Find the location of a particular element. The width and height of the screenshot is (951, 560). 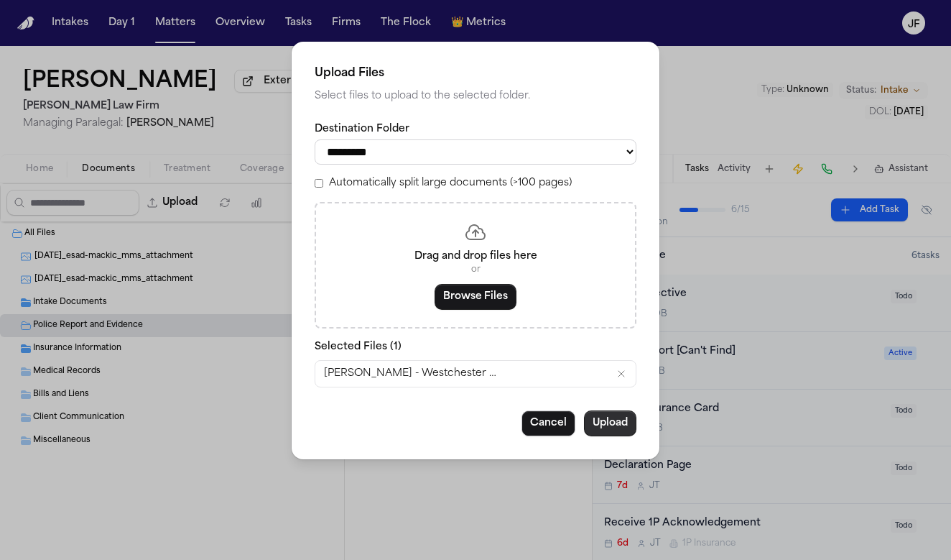

h2: Upload Files is located at coordinates (476, 74).